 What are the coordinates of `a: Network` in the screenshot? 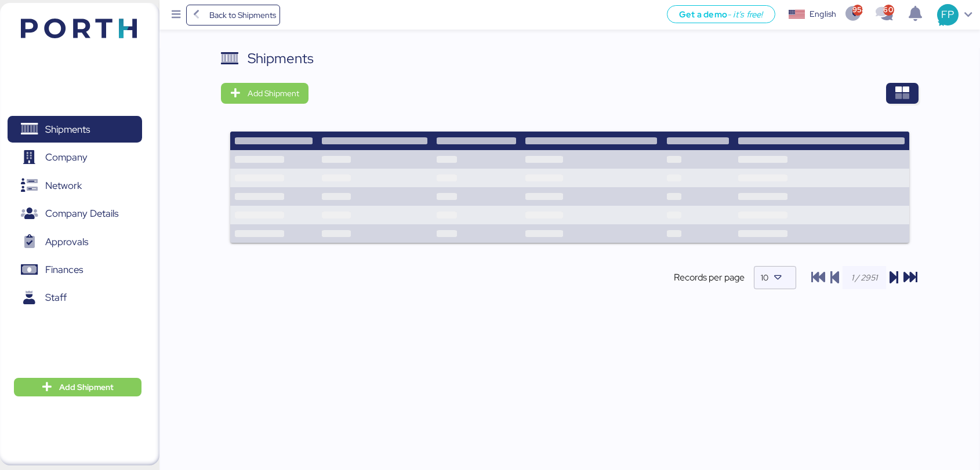 It's located at (75, 185).